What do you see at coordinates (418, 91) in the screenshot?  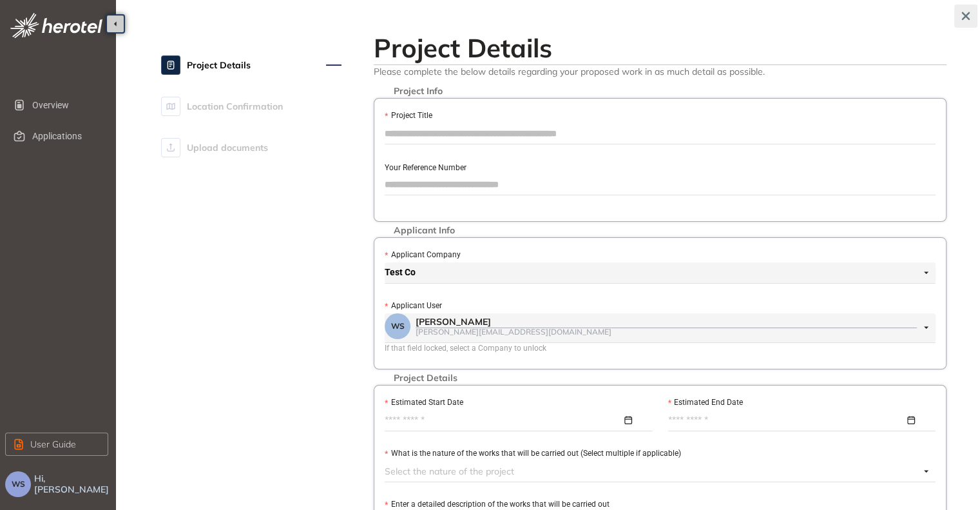 I see `span: Project Info` at bounding box center [418, 91].